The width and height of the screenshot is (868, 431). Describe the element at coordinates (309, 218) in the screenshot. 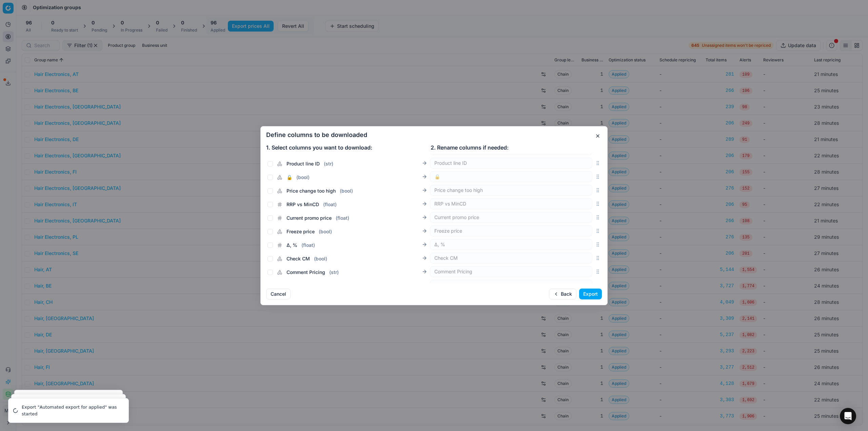

I see `span: Current promo price` at that location.